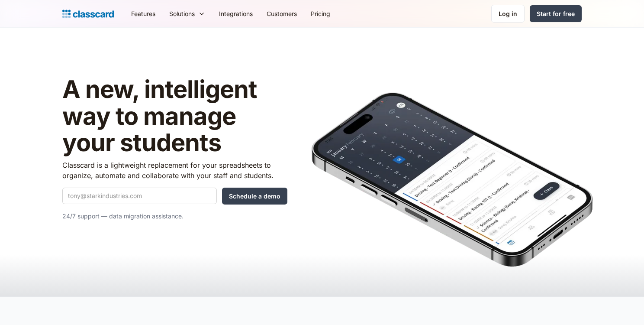 This screenshot has width=644, height=325. Describe the element at coordinates (175, 216) in the screenshot. I see `p: 24/7 support — data migration assistance.` at that location.